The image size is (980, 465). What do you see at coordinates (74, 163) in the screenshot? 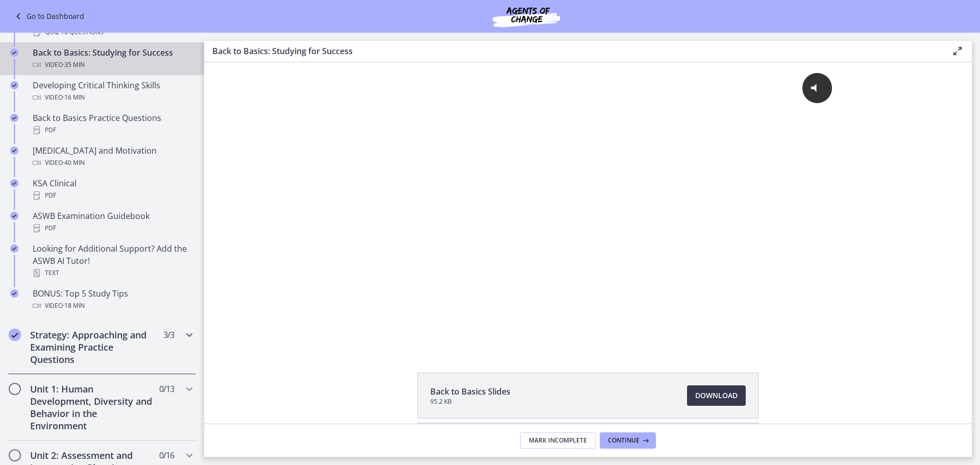
I see `span: · 40 min` at bounding box center [74, 163].